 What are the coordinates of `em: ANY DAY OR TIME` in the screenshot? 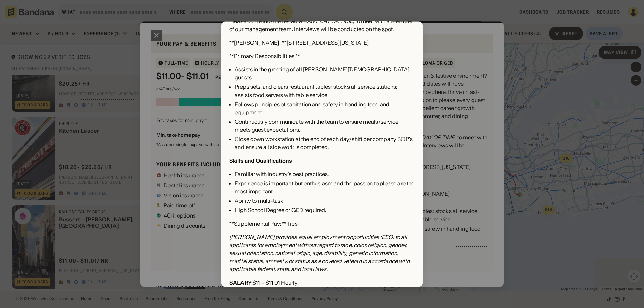 It's located at (330, 21).